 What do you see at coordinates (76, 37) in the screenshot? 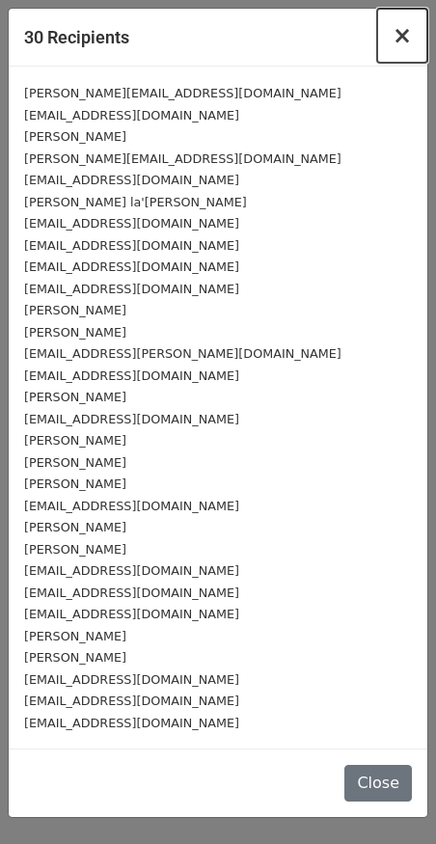
I see `h5: 30 Recipients` at bounding box center [76, 37].